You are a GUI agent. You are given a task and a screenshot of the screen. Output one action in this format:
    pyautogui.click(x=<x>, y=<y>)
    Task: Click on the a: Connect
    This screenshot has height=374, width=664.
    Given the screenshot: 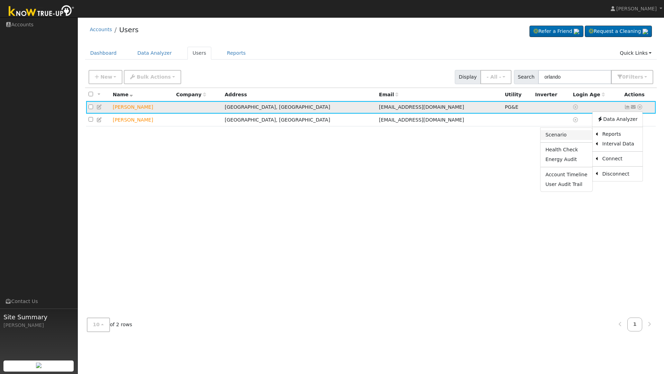 What is the action you would take?
    pyautogui.click(x=620, y=159)
    